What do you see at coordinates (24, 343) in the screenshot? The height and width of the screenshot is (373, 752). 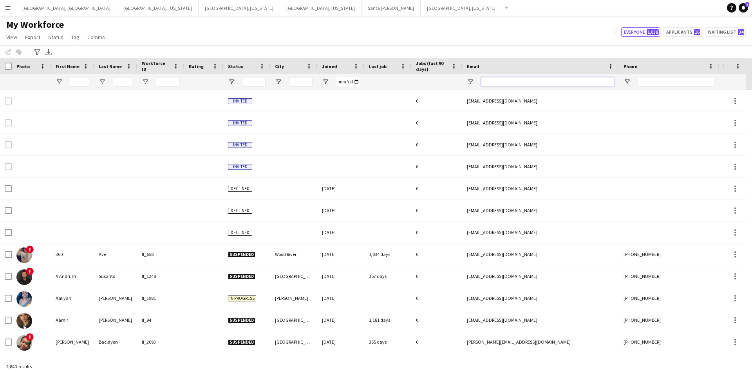 I see `img: Aaron Baclayon` at bounding box center [24, 343].